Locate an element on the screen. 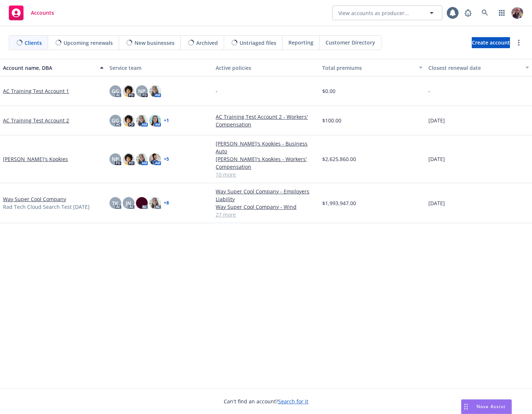 Image resolution: width=532 pixels, height=414 pixels. a: Switch app is located at coordinates (502, 13).